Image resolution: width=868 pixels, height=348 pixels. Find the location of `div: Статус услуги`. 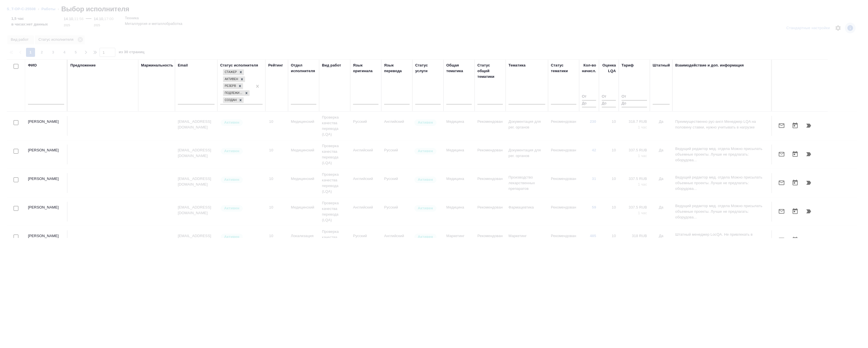

div: Статус услуги is located at coordinates (428, 68).